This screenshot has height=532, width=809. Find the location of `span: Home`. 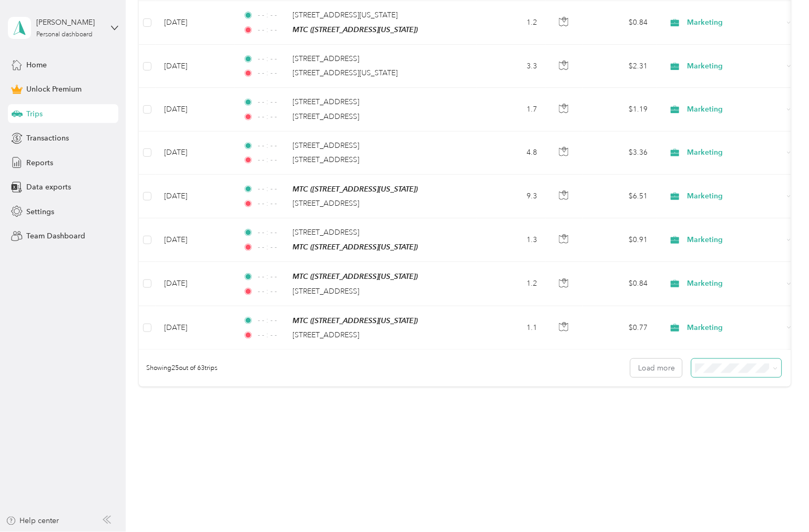

span: Home is located at coordinates (37, 64).